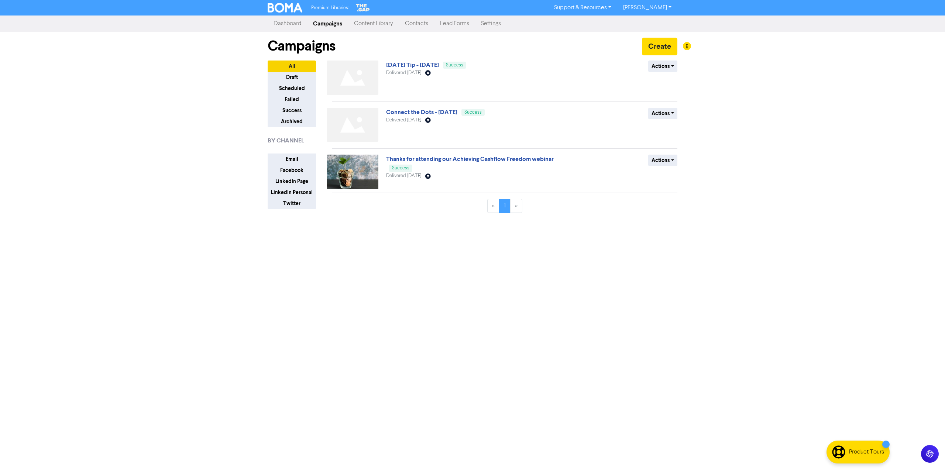  I want to click on img: BOMA Logo, so click(285, 8).